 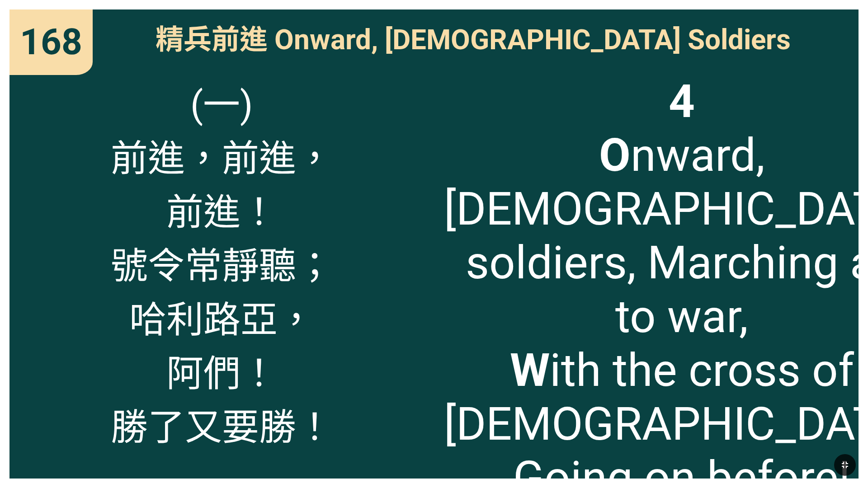 I want to click on span: 168, so click(x=51, y=42).